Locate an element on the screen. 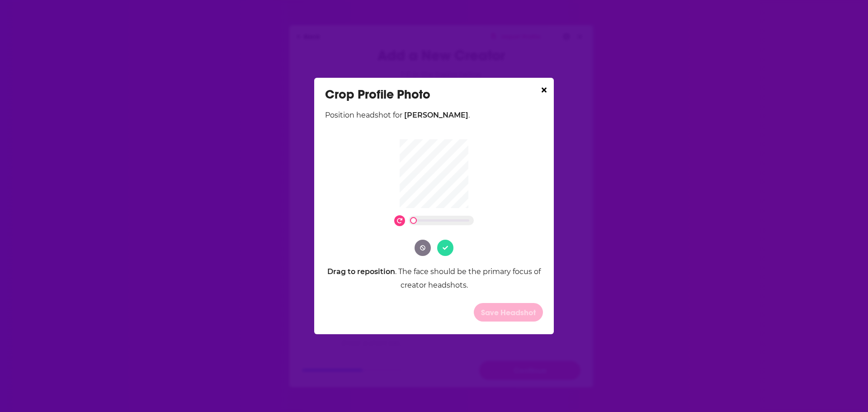 The height and width of the screenshot is (412, 868). div: . The face should be the primary focus of creator headshots. is located at coordinates (434, 279).